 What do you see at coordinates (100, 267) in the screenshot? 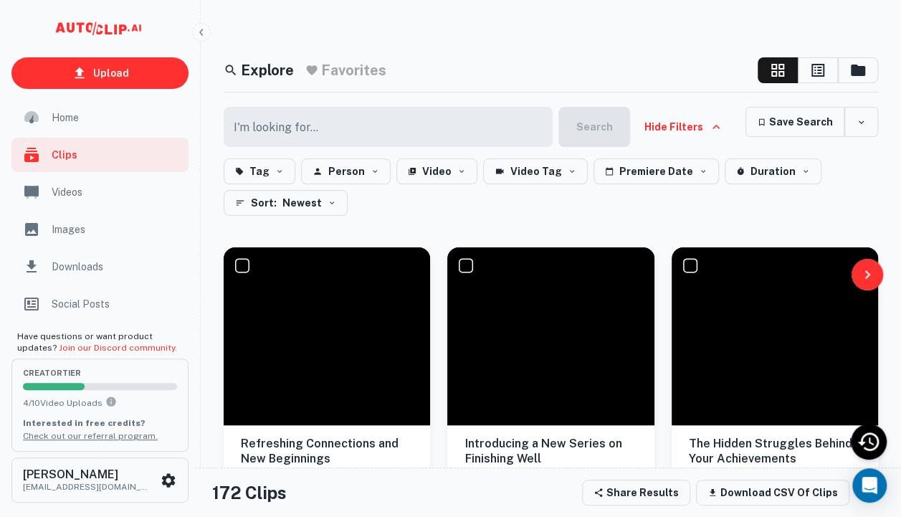
I see `a: Downloads` at bounding box center [100, 267].